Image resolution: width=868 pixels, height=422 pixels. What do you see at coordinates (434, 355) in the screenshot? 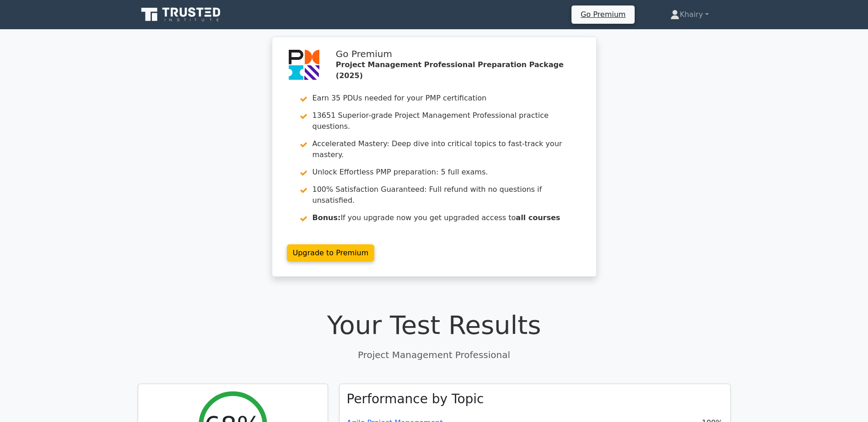
I see `p: Project Management Professional` at bounding box center [434, 355].